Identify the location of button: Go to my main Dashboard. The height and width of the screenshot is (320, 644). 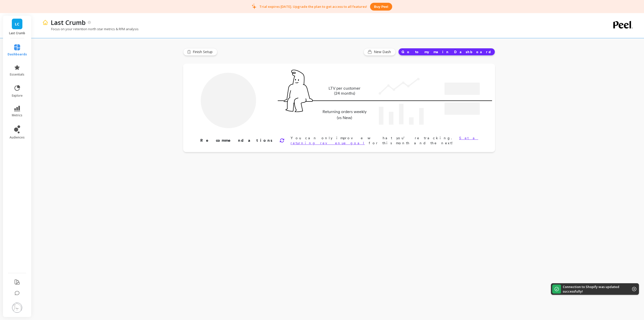
(446, 52).